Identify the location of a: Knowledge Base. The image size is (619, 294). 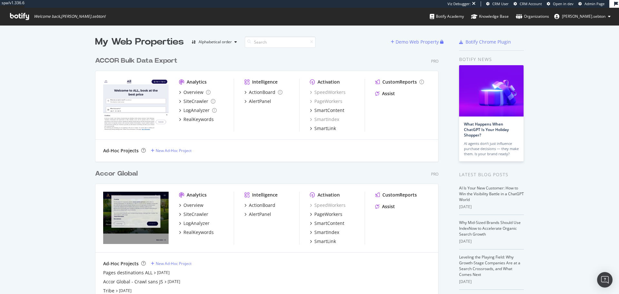
(490, 16).